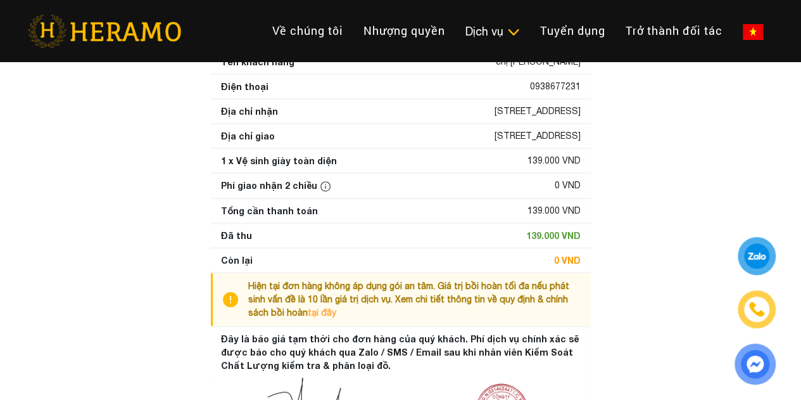 This screenshot has width=801, height=400. What do you see at coordinates (408, 299) in the screenshot?
I see `span: Hiện tại đơn hàng không áp dụng gói an tâm. Giá trị bồi hoàn tối đa nếu phát sinh vấn đề là 10 lầ...` at bounding box center [408, 299].